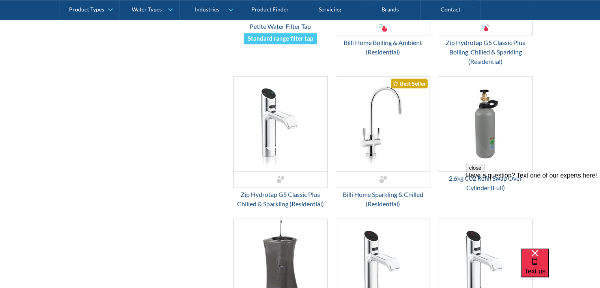 Image resolution: width=600 pixels, height=288 pixels. I want to click on div: Standard range filter tap, so click(281, 38).